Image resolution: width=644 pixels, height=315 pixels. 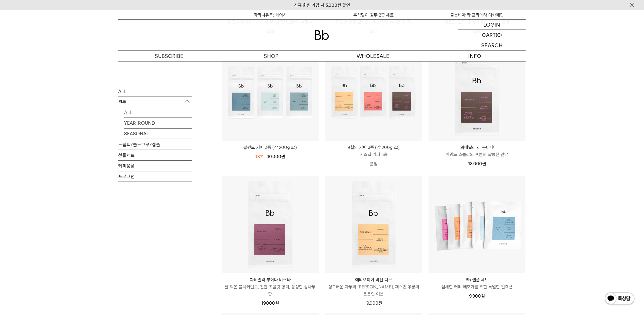 What do you see at coordinates (373, 56) in the screenshot?
I see `p: WHOLESALE` at bounding box center [373, 56].